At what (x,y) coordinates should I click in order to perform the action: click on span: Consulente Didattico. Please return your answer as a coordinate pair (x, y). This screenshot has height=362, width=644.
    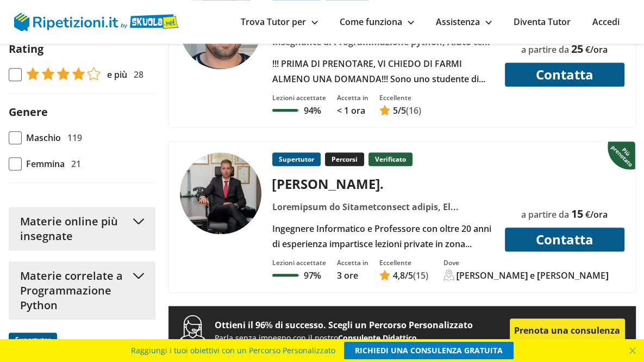
    Looking at the image, I should click on (377, 338).